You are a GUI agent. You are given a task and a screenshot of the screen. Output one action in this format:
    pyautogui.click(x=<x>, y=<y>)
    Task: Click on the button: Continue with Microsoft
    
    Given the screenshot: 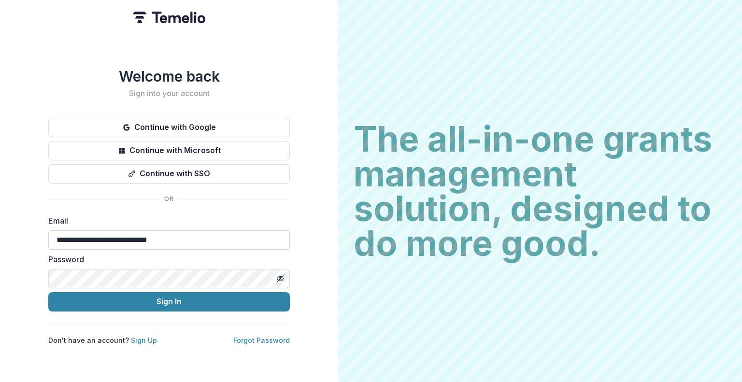 What is the action you would take?
    pyautogui.click(x=169, y=151)
    